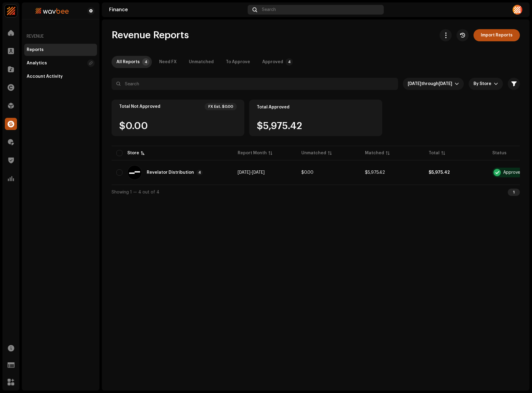 The image size is (532, 393). Describe the element at coordinates (177, 9) in the screenshot. I see `div: Finance` at that location.